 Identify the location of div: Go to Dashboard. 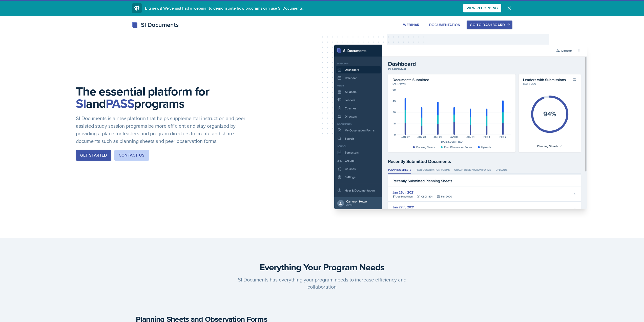
(489, 25).